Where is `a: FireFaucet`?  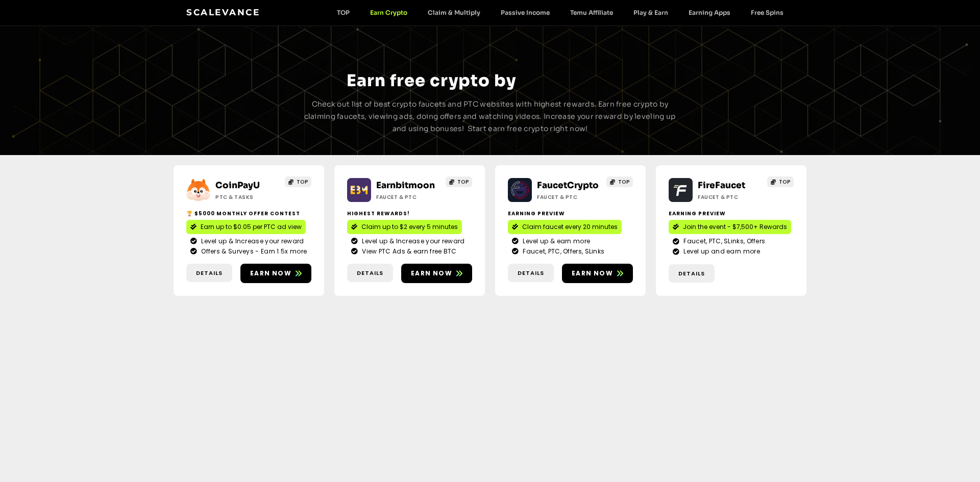
a: FireFaucet is located at coordinates (722, 185).